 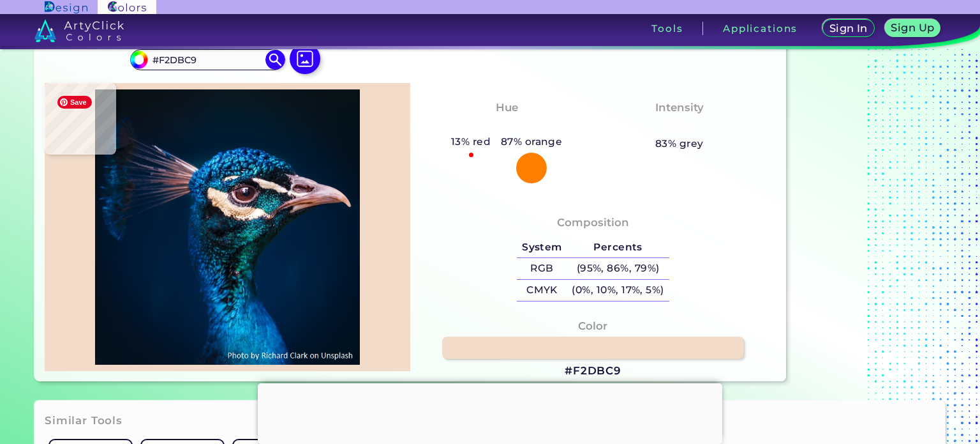 What do you see at coordinates (848, 28) in the screenshot?
I see `h5: Sign In` at bounding box center [848, 28].